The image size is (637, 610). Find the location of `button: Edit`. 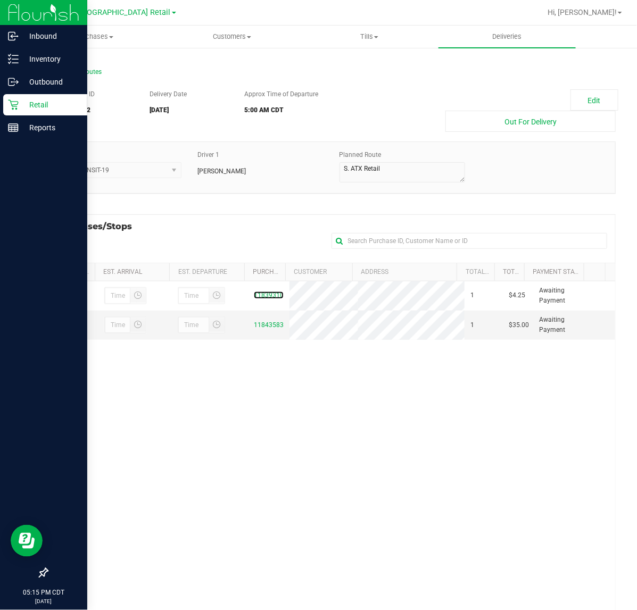

button: Edit is located at coordinates (594, 100).